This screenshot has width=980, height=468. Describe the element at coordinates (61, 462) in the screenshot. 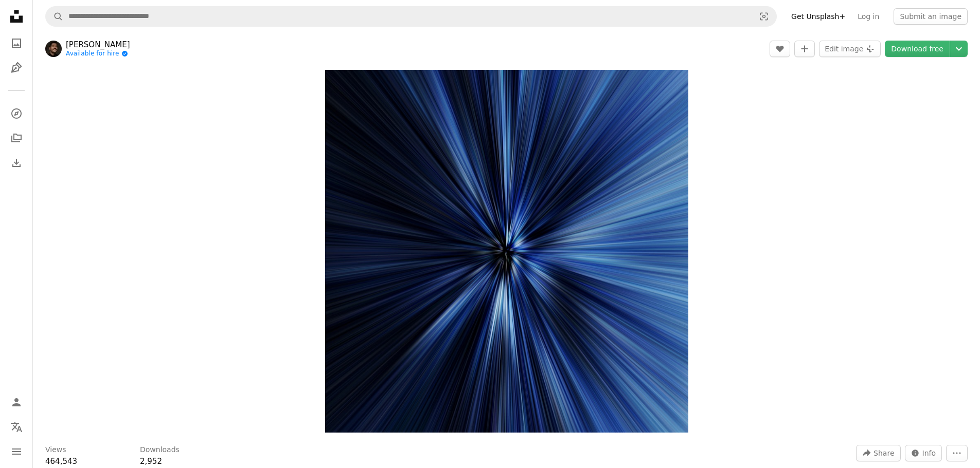

I see `span: 464,543` at that location.